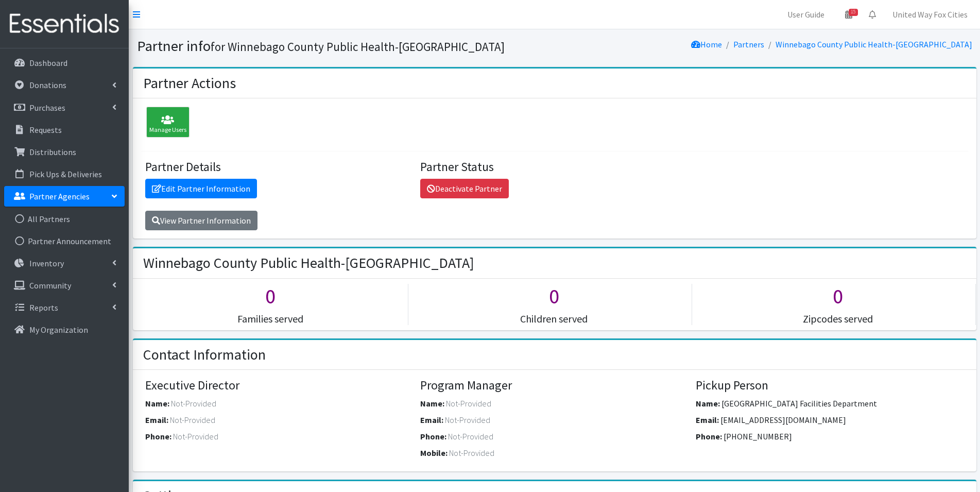  What do you see at coordinates (853, 13) in the screenshot?
I see `span: 15` at bounding box center [853, 13].